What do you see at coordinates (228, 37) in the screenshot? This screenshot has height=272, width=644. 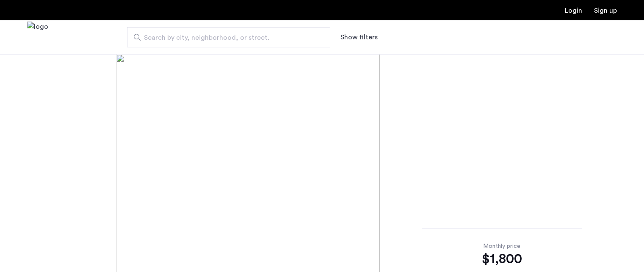 I see `input: Apartment Search` at bounding box center [228, 37].